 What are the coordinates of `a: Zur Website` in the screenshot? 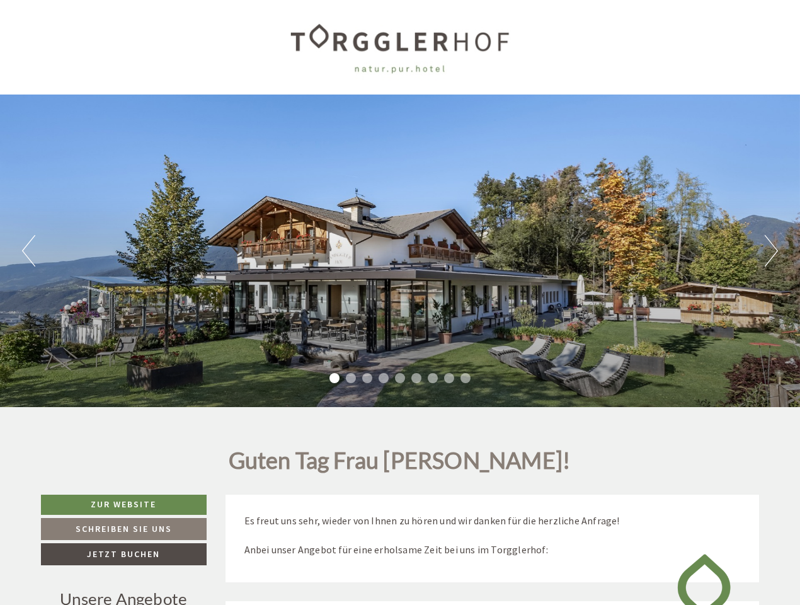 It's located at (124, 505).